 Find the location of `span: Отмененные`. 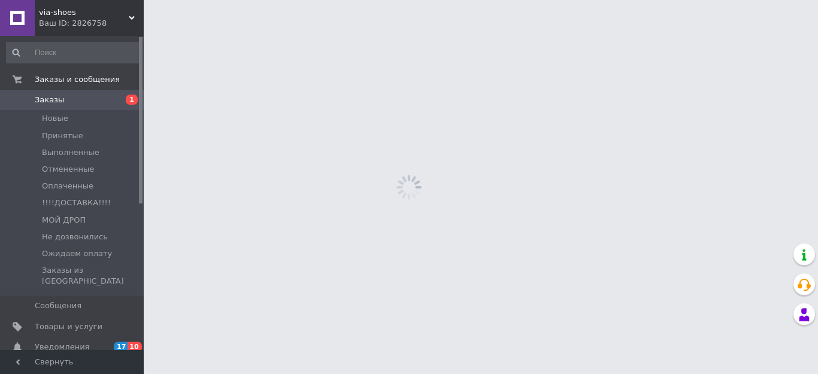

span: Отмененные is located at coordinates (68, 169).